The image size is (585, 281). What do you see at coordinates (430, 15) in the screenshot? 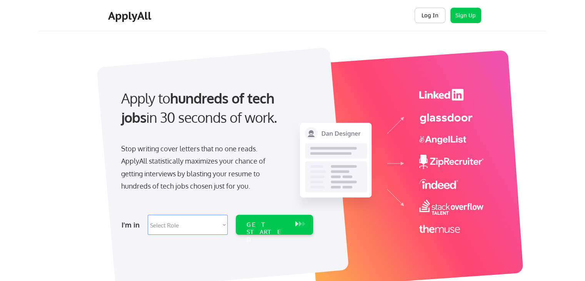
I see `button: Log In` at bounding box center [430, 15].